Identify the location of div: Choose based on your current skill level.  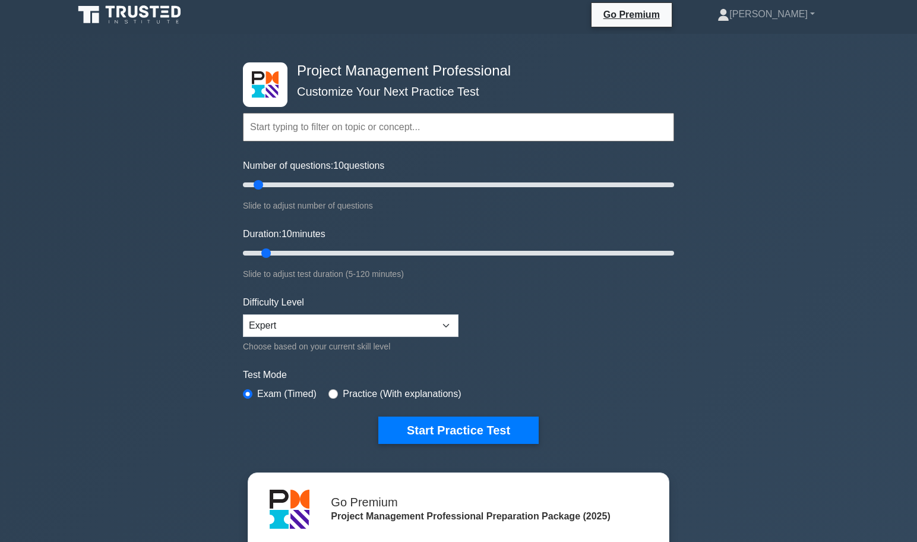
(350, 346).